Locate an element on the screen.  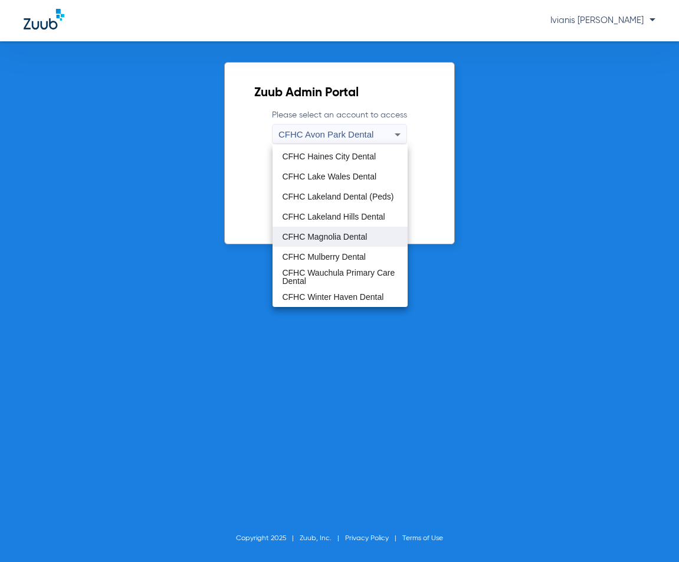
span: CFHC Magnolia Dental is located at coordinates (325, 237).